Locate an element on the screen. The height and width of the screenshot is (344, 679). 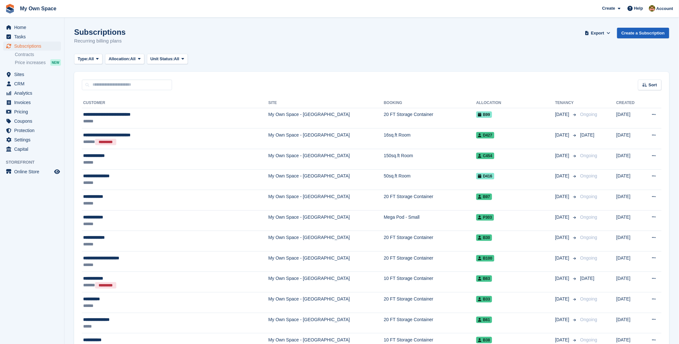
th: Tenancy is located at coordinates (566, 103).